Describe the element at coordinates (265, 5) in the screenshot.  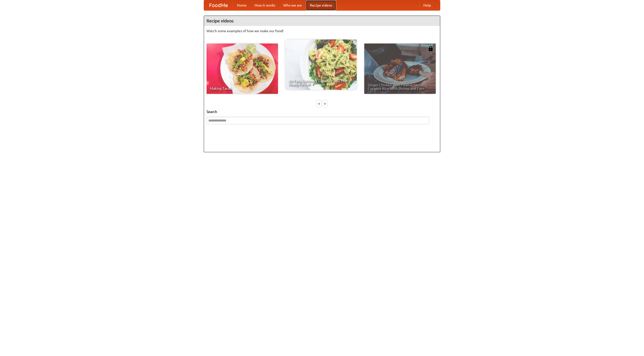
I see `a: How it works` at that location.